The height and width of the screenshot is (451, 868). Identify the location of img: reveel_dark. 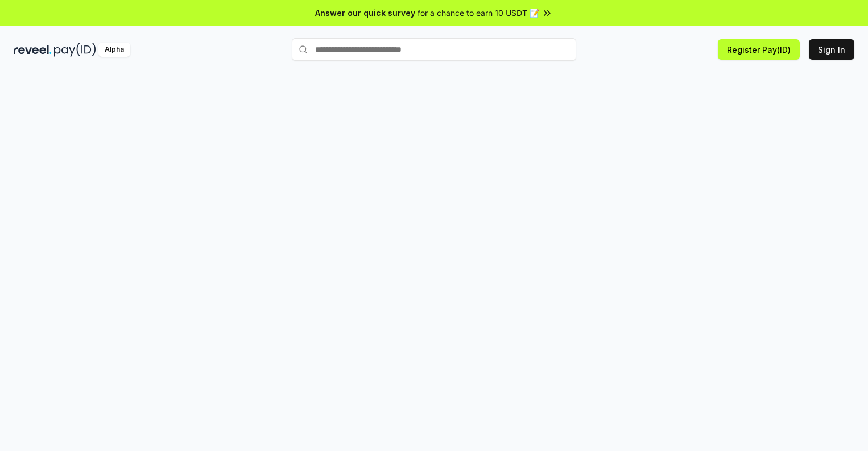
(33, 50).